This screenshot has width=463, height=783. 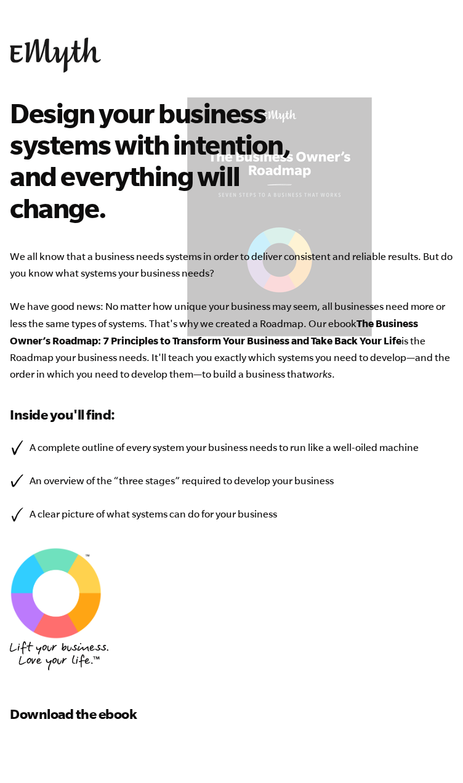 I want to click on p: We all know that a business needs systems in order to deliver consistent and reliable results. Bu..., so click(x=232, y=315).